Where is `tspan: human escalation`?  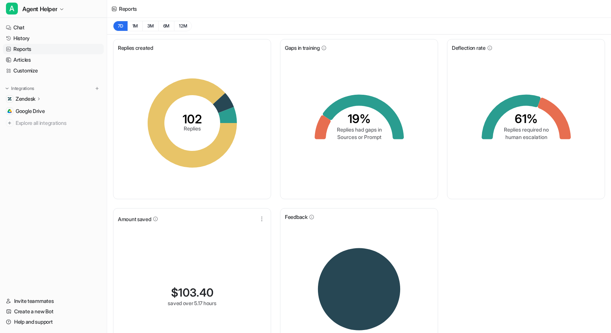 tspan: human escalation is located at coordinates (525, 137).